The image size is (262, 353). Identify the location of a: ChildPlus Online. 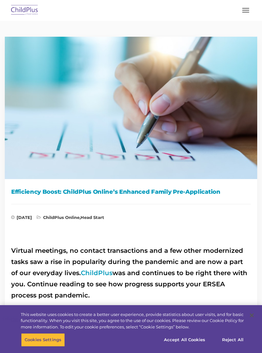
(61, 217).